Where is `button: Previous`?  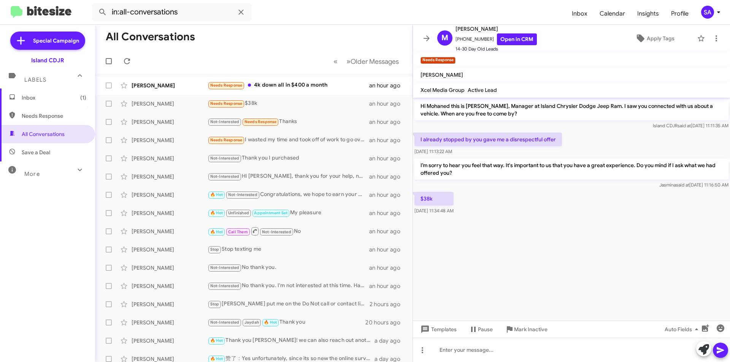
button: Previous is located at coordinates (335, 61).